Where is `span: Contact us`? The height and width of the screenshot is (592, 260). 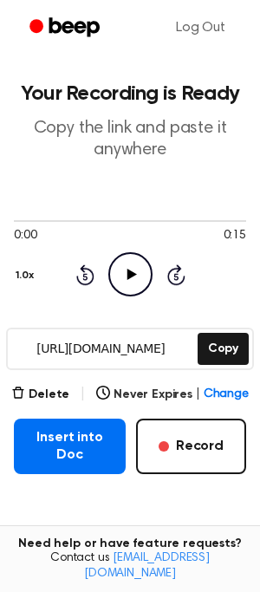 span: Contact us is located at coordinates (130, 566).